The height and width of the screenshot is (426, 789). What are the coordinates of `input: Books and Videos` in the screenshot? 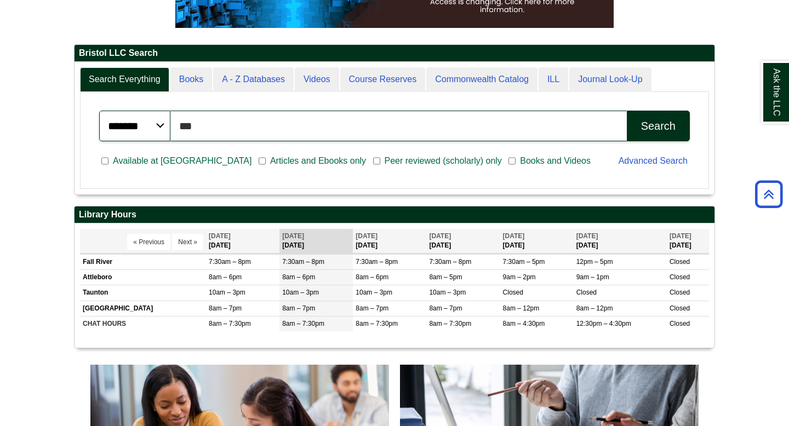 It's located at (512, 161).